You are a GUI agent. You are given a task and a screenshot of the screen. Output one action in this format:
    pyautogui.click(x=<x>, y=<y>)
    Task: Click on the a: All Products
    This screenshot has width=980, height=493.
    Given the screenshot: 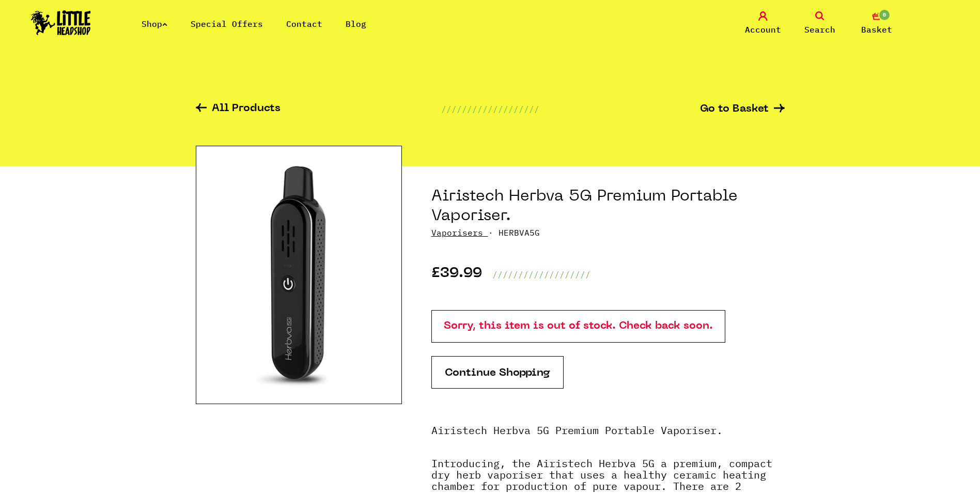 What is the action you would take?
    pyautogui.click(x=238, y=109)
    